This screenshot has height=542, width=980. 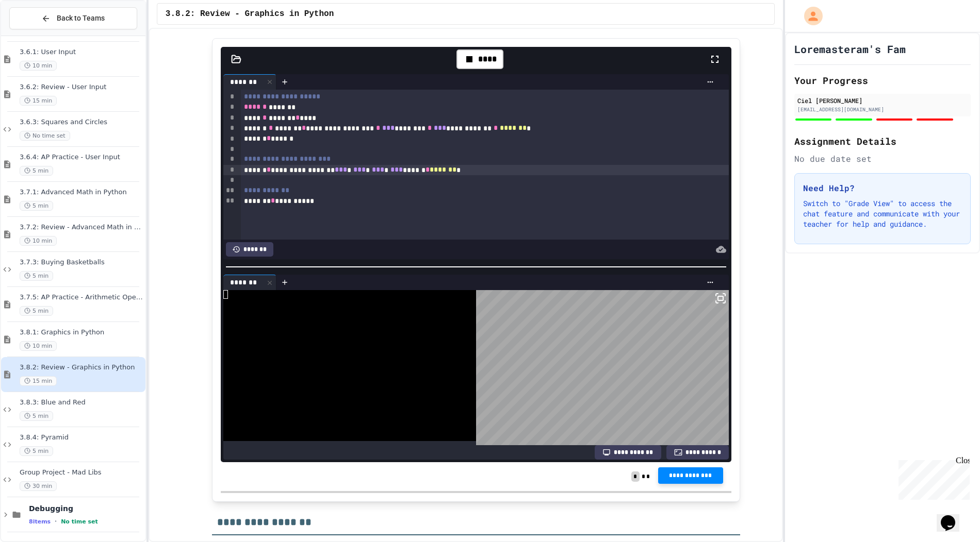 I want to click on span: 3.8.1: Graphics in Python, so click(x=81, y=333).